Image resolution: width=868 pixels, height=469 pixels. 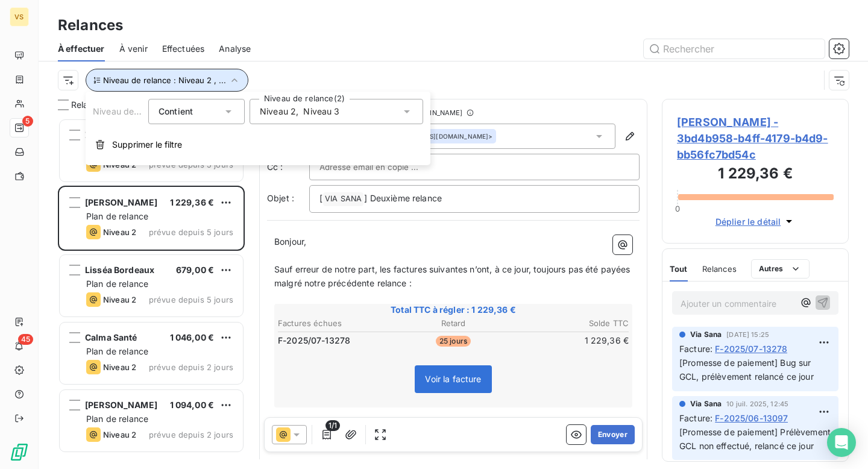 I want to click on span: 5, so click(x=28, y=121).